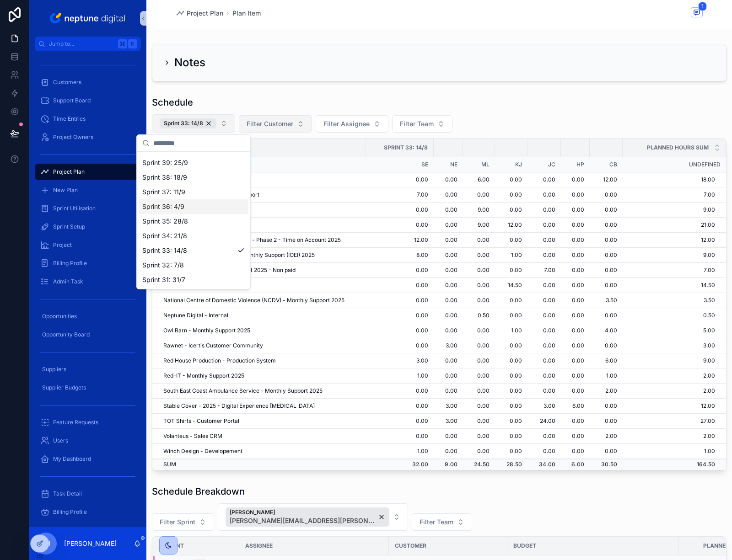 The height and width of the screenshot is (560, 732). Describe the element at coordinates (165, 178) in the screenshot. I see `span: Sprint 38: 18/9` at that location.